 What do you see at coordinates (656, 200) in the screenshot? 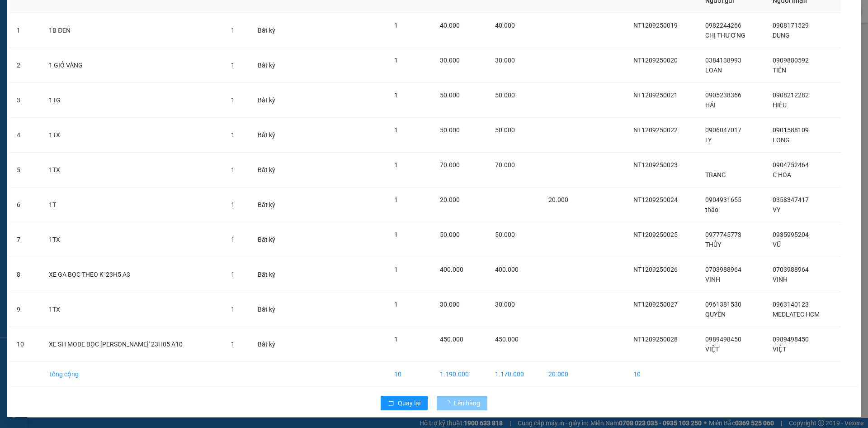
I see `span: NT1209250024` at bounding box center [656, 200].